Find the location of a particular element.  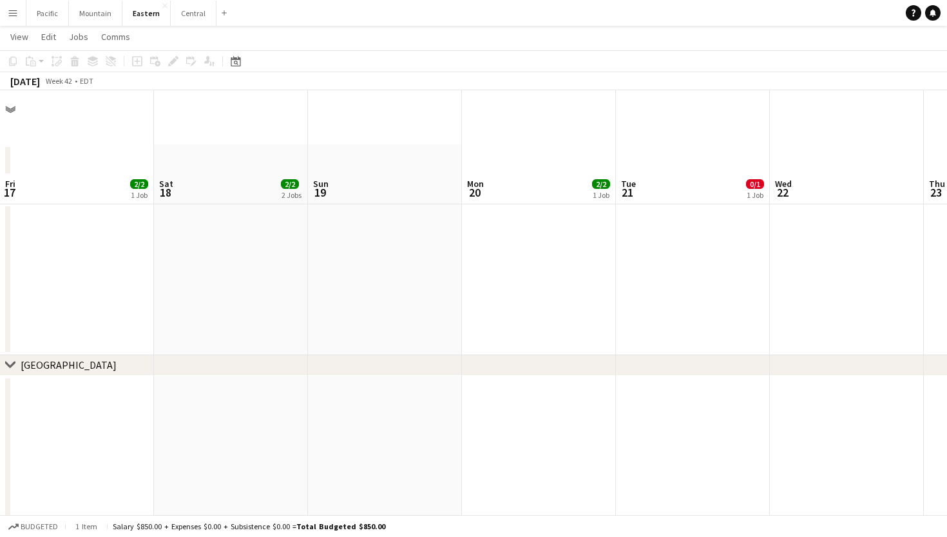

span: Comms is located at coordinates (115, 37).